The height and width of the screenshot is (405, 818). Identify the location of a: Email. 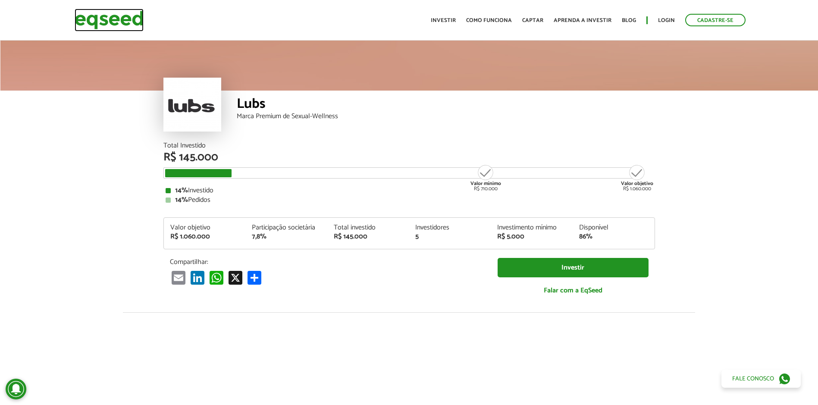
(178, 277).